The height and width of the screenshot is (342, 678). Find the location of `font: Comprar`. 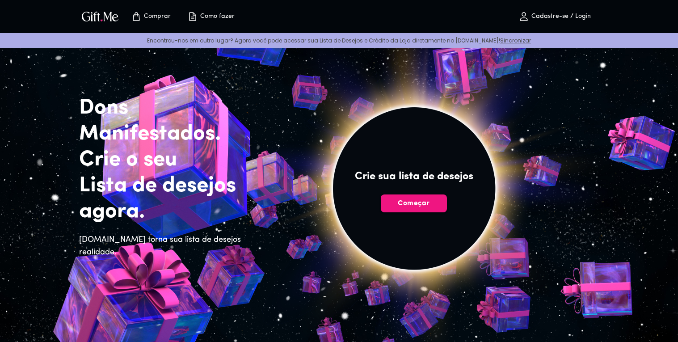

font: Comprar is located at coordinates (157, 16).